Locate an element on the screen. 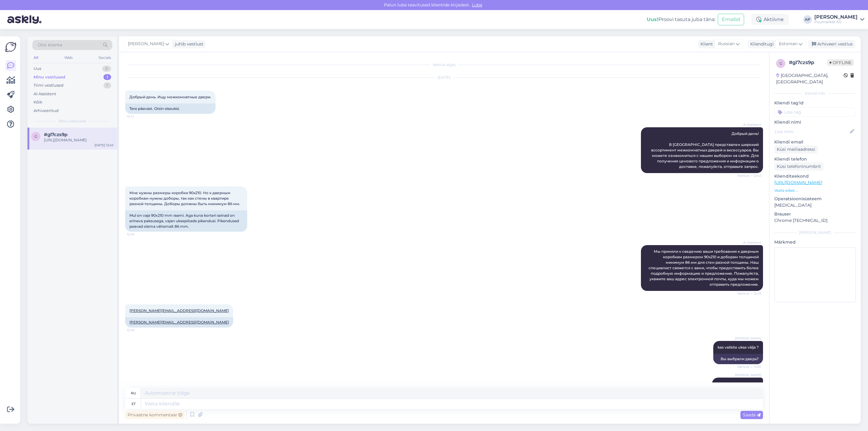 The image size is (868, 431). div: Vestlus algas is located at coordinates (444, 65).